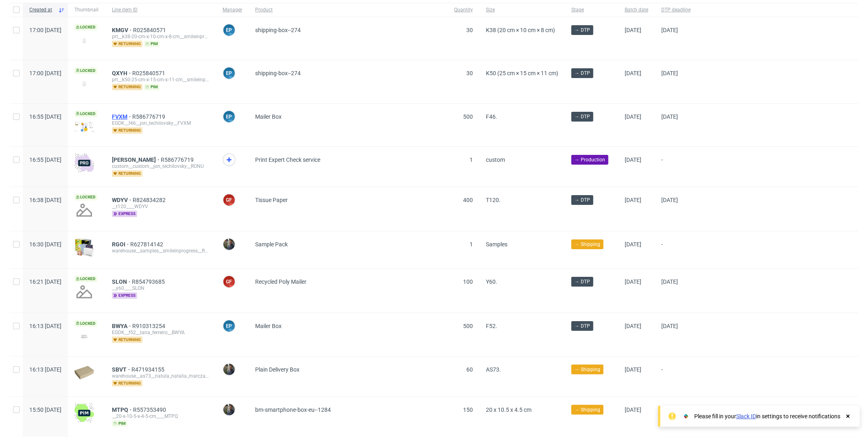  I want to click on a: QXYH, so click(122, 73).